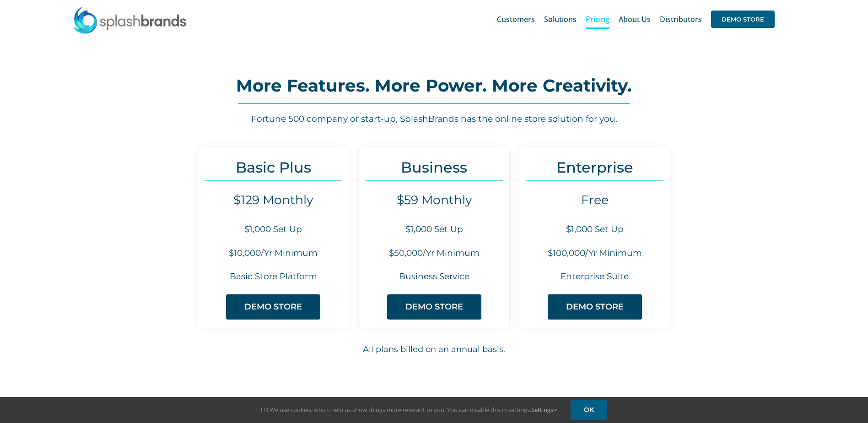  What do you see at coordinates (273, 253) in the screenshot?
I see `h6: $10,000/Yr Minimum` at bounding box center [273, 253].